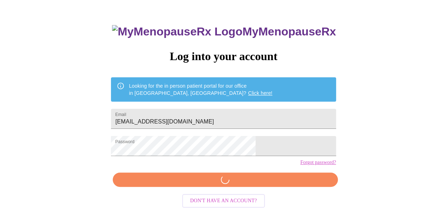 This screenshot has width=447, height=223. What do you see at coordinates (224, 31) in the screenshot?
I see `h3: MyMenopauseRx` at bounding box center [224, 31].